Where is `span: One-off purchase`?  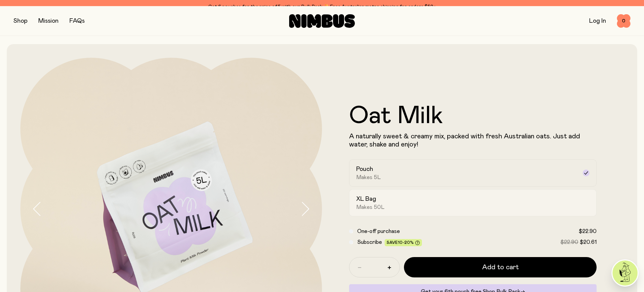
span: One-off purchase is located at coordinates (379, 231).